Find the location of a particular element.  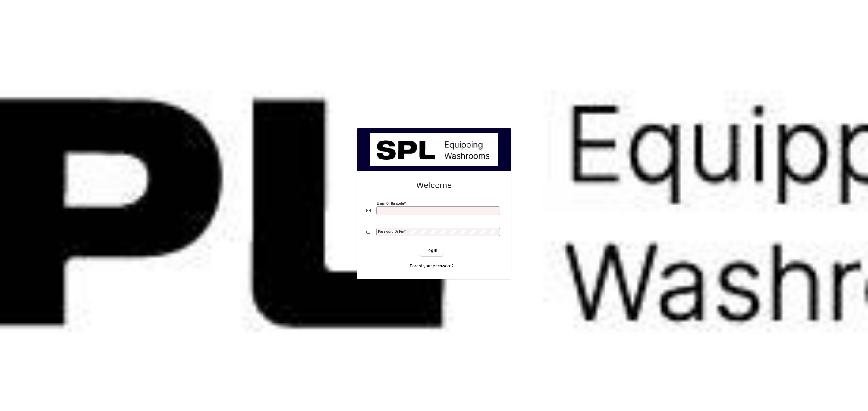

mat-label: Email or Barcode is located at coordinates (391, 204).